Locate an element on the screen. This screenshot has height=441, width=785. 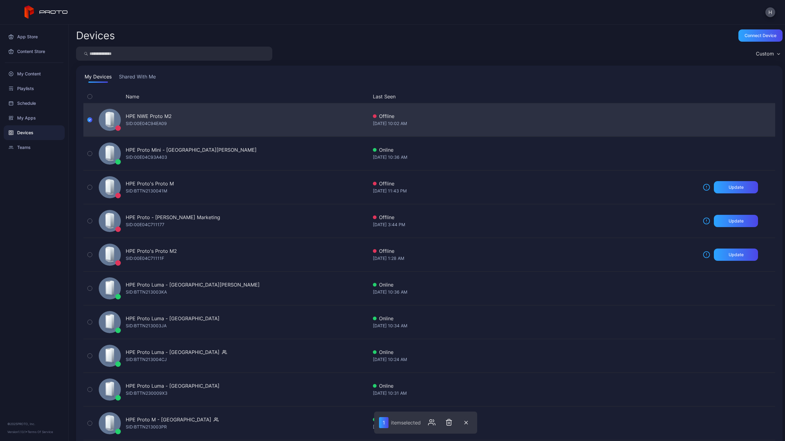
div: SID: 00E04C711177 is located at coordinates (145, 225).